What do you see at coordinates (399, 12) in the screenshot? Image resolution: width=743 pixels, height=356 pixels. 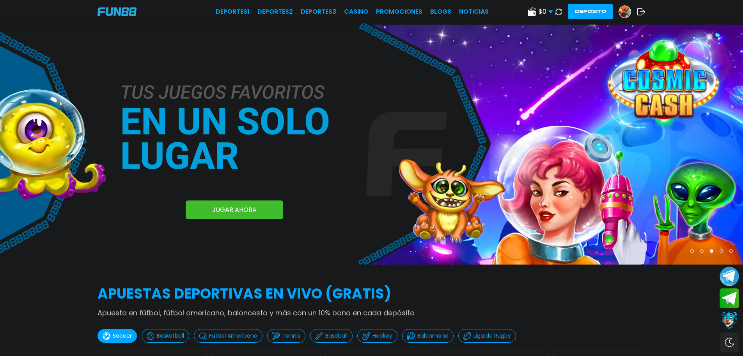 I see `a: Promociones` at bounding box center [399, 12].